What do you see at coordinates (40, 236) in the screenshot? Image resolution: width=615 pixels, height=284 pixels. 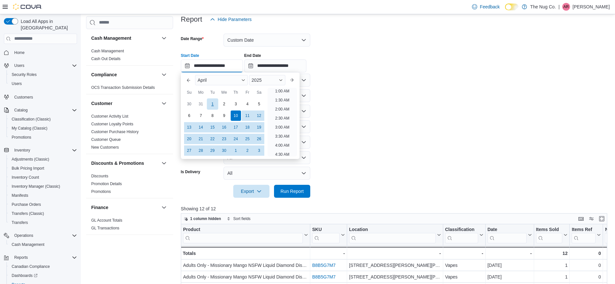 I see `button: Operations` at bounding box center [40, 236].